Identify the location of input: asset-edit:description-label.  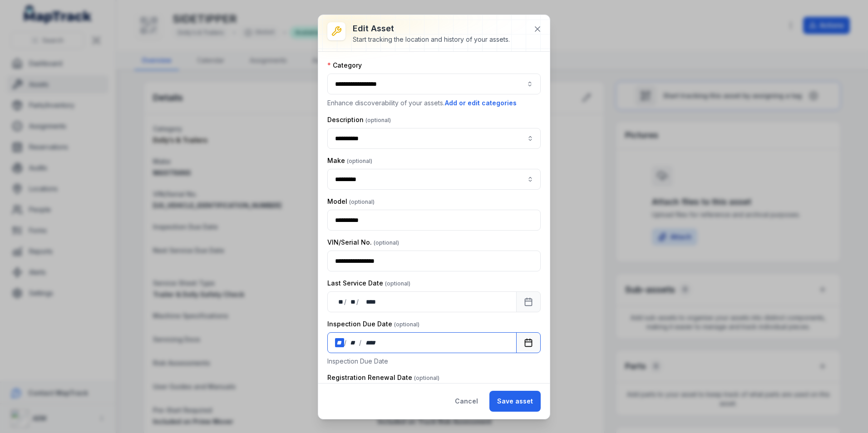
(434, 138).